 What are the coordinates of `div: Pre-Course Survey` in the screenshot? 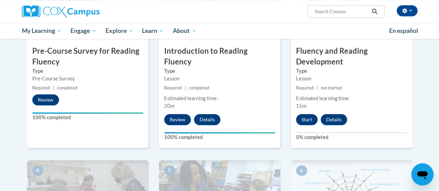 It's located at (88, 79).